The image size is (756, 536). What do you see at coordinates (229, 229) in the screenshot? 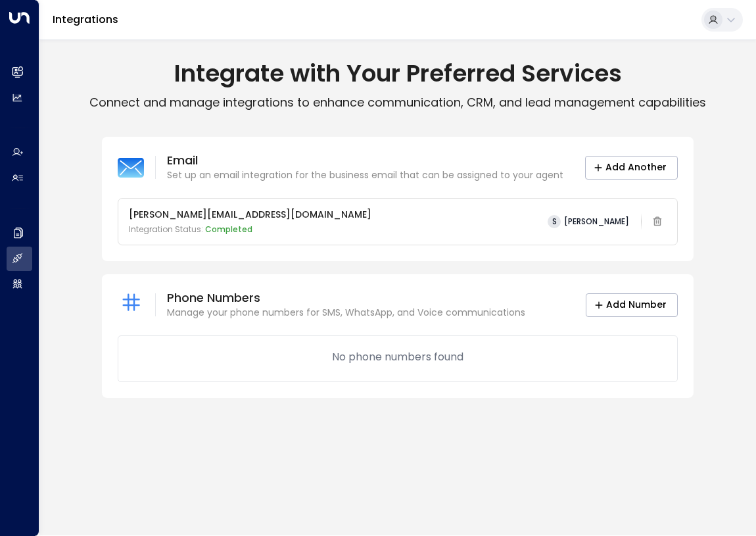
I see `span: Completed` at bounding box center [229, 229].